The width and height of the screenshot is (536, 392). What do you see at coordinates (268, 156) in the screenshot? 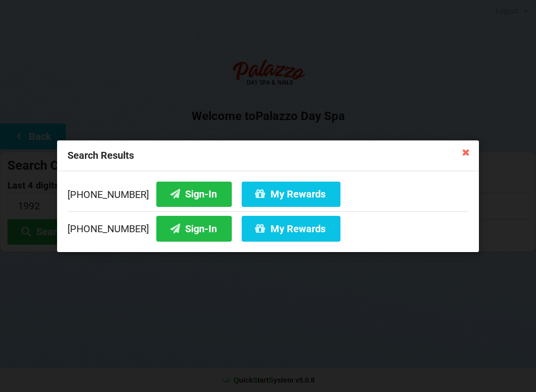
I see `div: Search Results` at bounding box center [268, 156].